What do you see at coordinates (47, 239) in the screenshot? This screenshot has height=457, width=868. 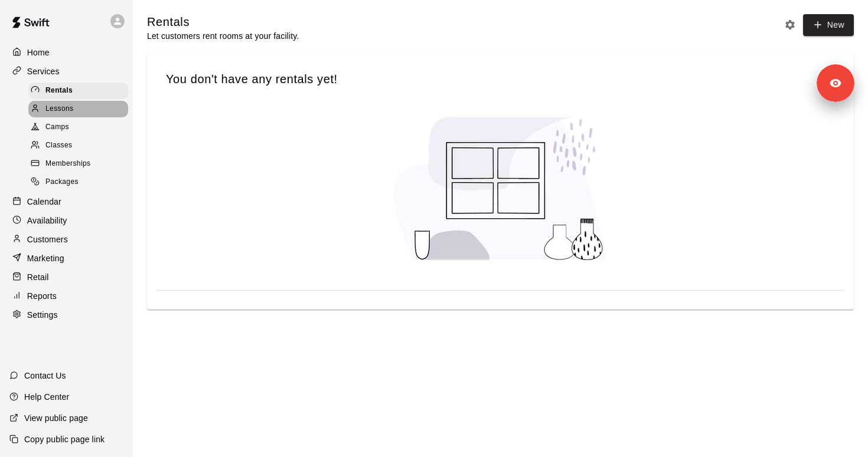 I see `p: Customers` at bounding box center [47, 239].